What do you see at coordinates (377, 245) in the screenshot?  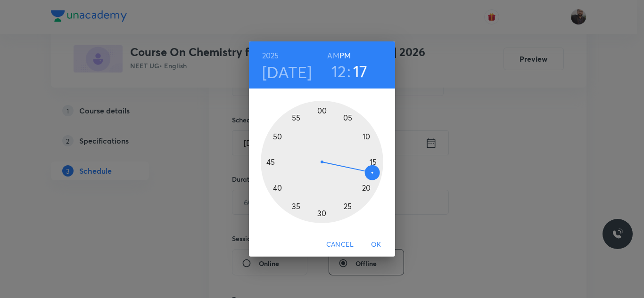 I see `span: OK` at bounding box center [377, 245].